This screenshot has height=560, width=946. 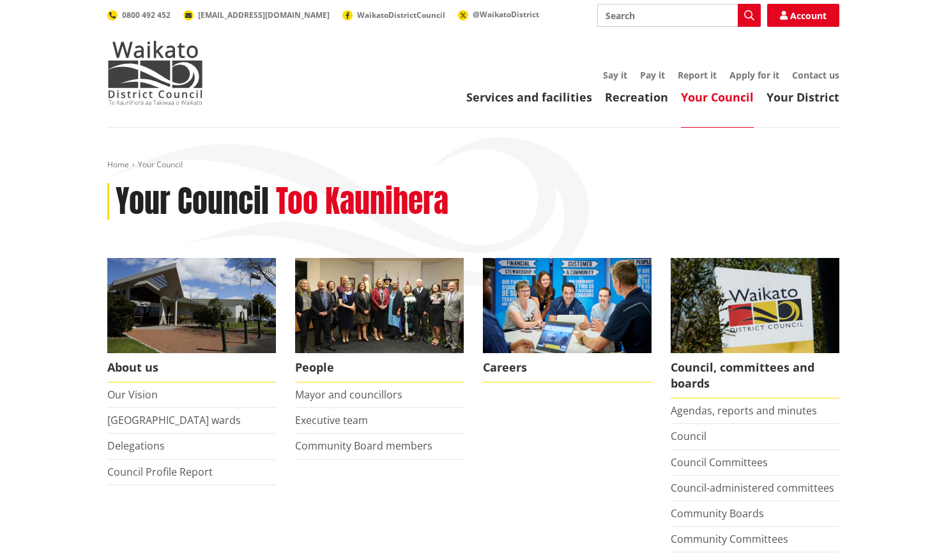 What do you see at coordinates (191, 368) in the screenshot?
I see `span: About us` at bounding box center [191, 368].